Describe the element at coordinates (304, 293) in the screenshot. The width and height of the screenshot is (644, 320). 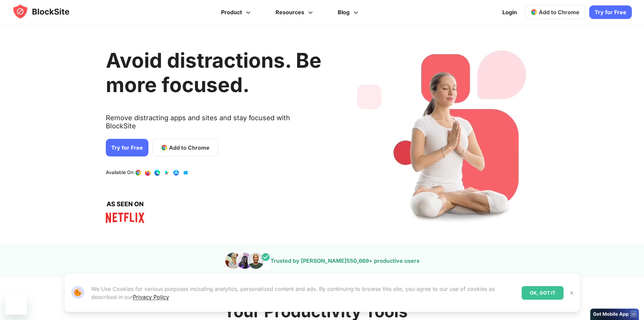
I see `p: We Use Cookies for various purposes including analytics, personalized content and ads. By continu...` at that location.